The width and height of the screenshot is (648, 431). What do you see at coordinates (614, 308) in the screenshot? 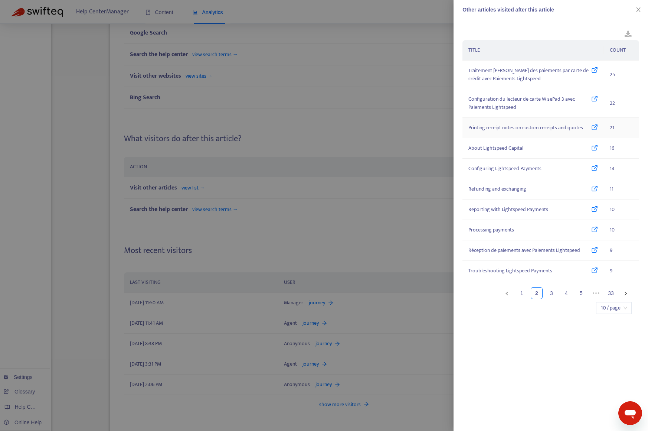
I see `div: Page Size` at bounding box center [614, 308].